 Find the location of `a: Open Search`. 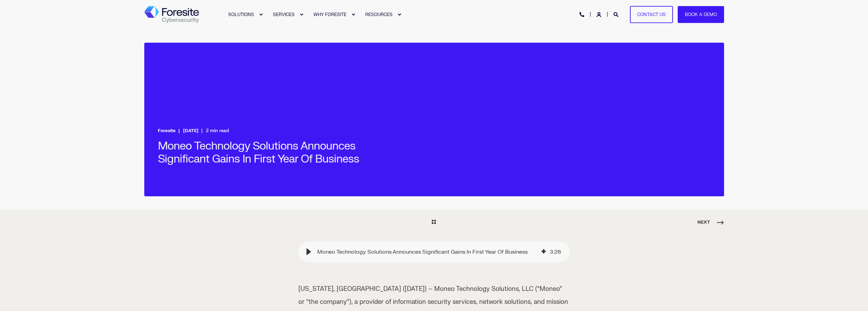

a: Open Search is located at coordinates (616, 14).